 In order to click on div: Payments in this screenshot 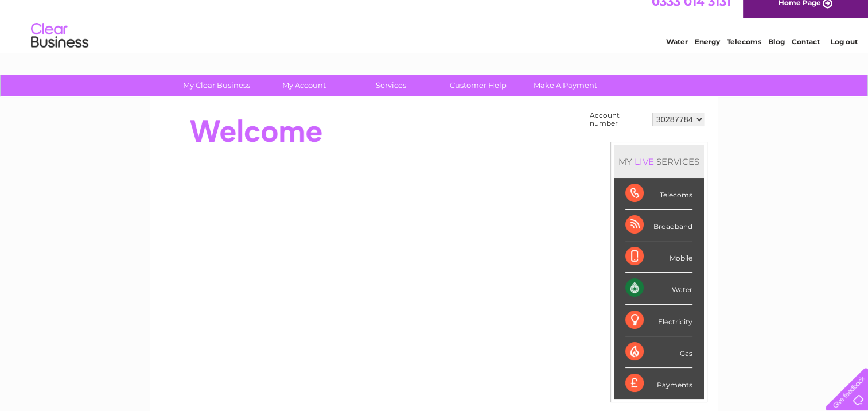, I will do `click(659, 383)`.